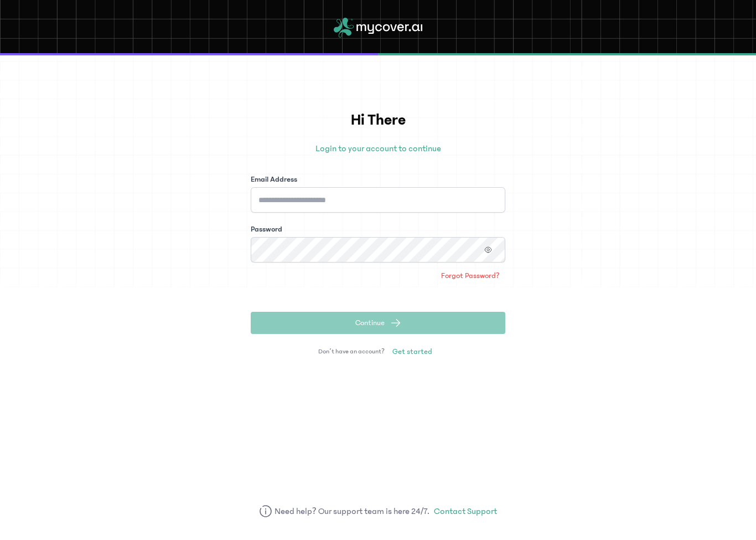  I want to click on label: Password, so click(266, 230).